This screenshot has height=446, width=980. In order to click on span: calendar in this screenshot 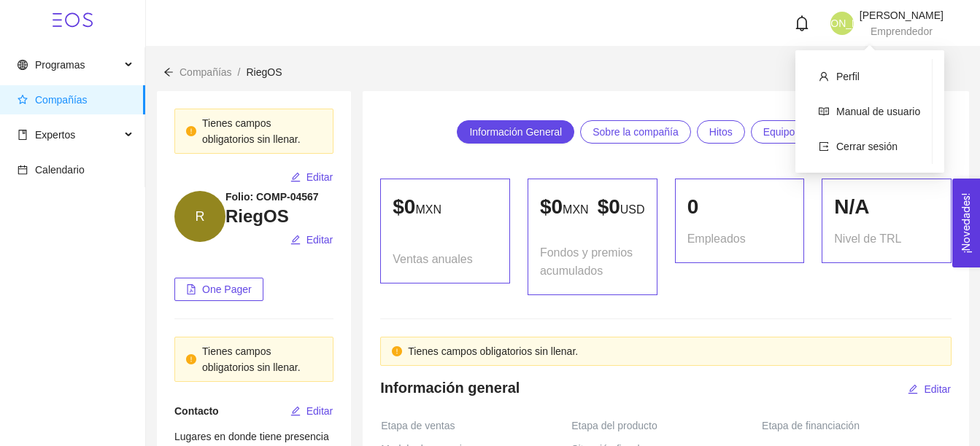, I will do `click(23, 170)`.